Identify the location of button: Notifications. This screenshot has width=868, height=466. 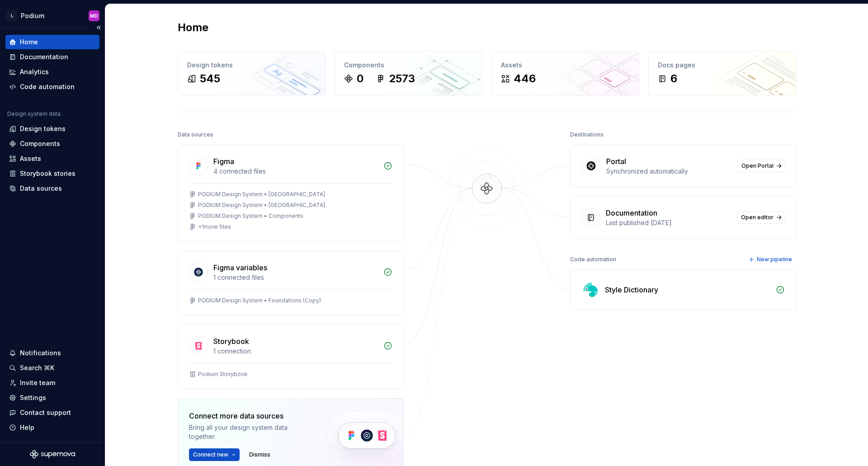
(52, 353).